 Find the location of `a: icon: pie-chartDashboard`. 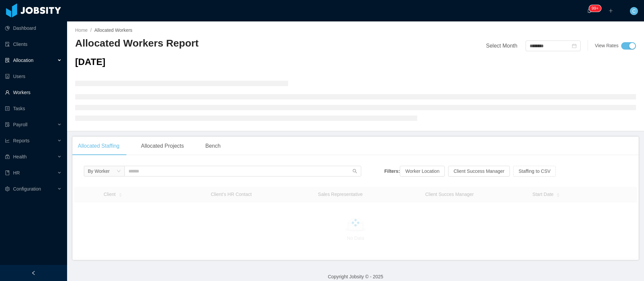

a: icon: pie-chartDashboard is located at coordinates (33, 28).